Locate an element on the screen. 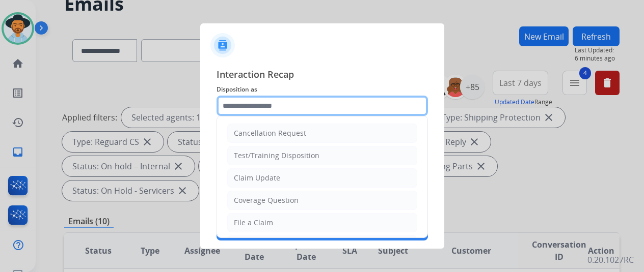 The image size is (644, 272). div: Coverage Question is located at coordinates (266, 200).